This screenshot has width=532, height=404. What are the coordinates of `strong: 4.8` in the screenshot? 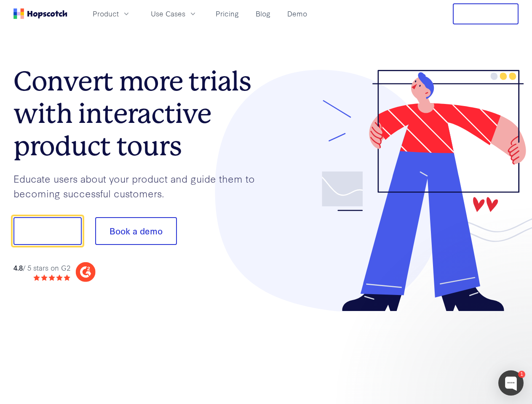 It's located at (18, 268).